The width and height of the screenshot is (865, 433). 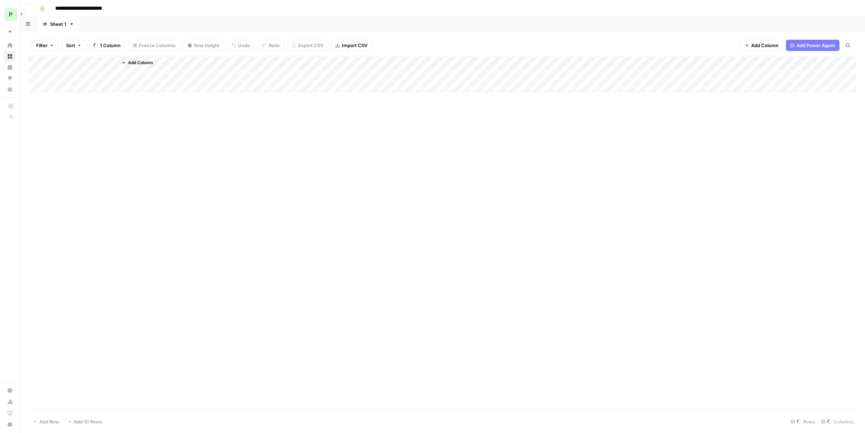 What do you see at coordinates (10, 425) in the screenshot?
I see `button: Help + Support` at bounding box center [10, 425].